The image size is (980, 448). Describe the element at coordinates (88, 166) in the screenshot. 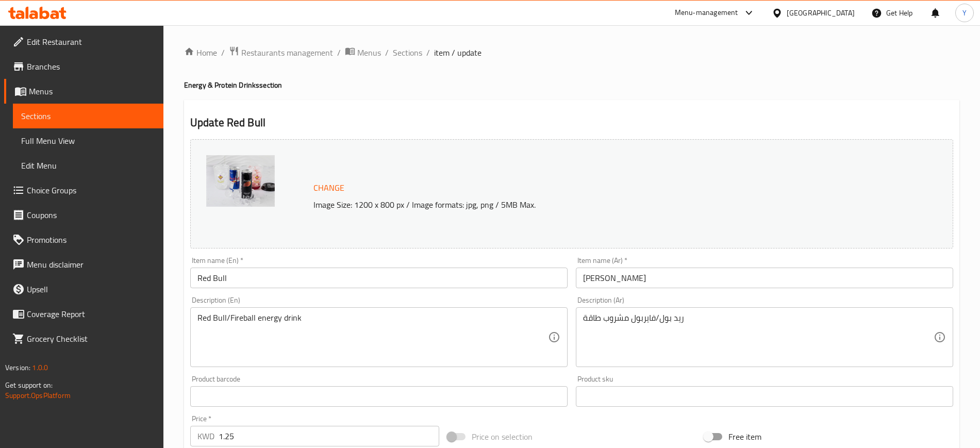

I see `span: Edit Menu` at that location.